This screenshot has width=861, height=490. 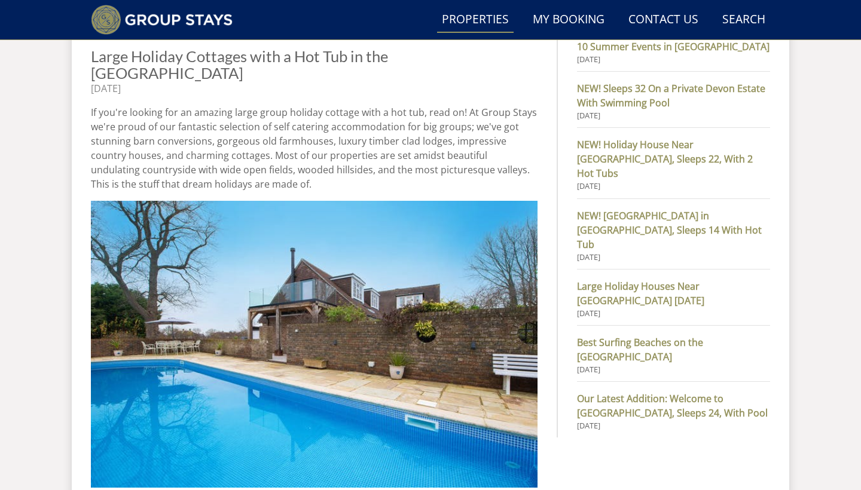 What do you see at coordinates (673, 96) in the screenshot?
I see `strong: NEW! Sleeps 32 On a Private Devon Estate With Swimming Pool` at bounding box center [673, 96].